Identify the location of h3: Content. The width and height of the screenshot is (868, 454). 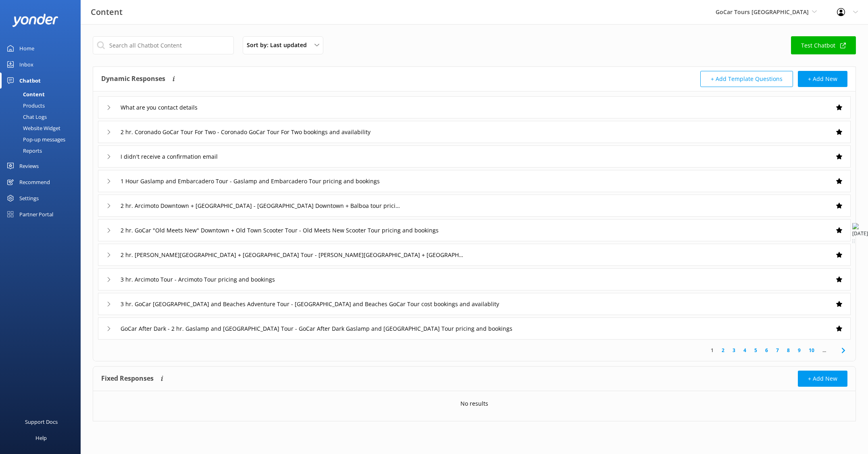
(106, 12).